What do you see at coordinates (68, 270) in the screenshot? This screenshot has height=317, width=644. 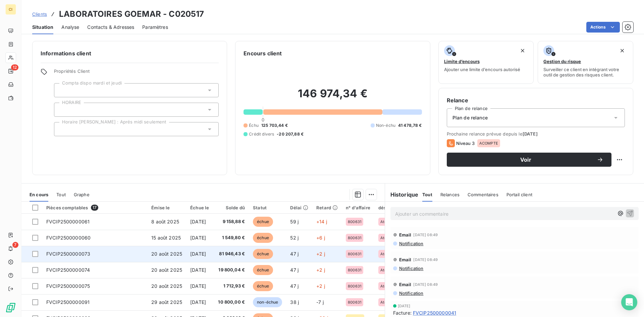 I see `span: FVCIP2500000074` at bounding box center [68, 270].